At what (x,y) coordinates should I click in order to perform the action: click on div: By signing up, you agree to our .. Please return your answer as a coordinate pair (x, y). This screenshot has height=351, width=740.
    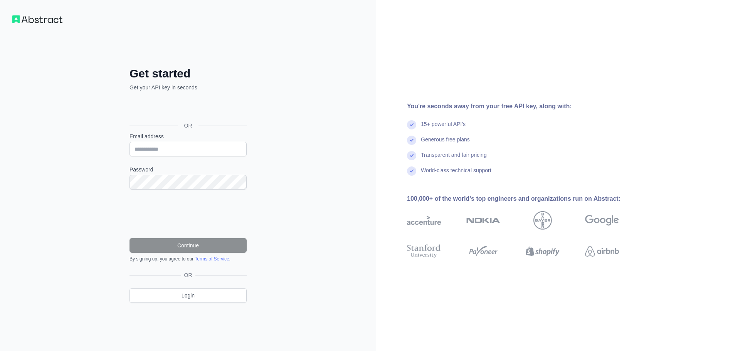
    Looking at the image, I should click on (188, 259).